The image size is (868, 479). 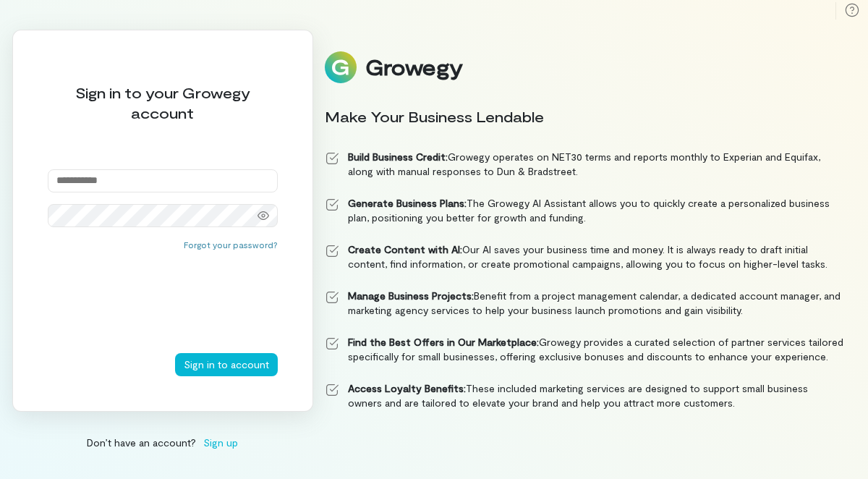 What do you see at coordinates (585, 303) in the screenshot?
I see `li: Benefit from a project management calendar, a dedicated account manager, and marketing agency ser...` at bounding box center [585, 303].